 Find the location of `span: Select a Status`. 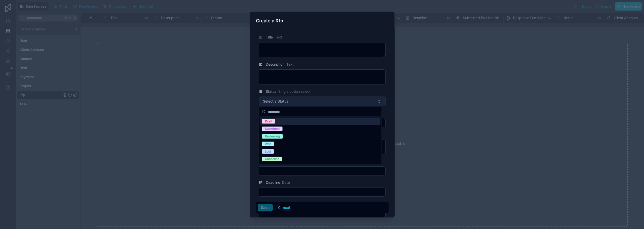

span: Select a Status is located at coordinates (276, 101).